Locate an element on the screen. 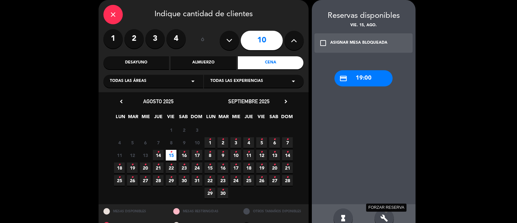  span: VIE is located at coordinates (261, 118).